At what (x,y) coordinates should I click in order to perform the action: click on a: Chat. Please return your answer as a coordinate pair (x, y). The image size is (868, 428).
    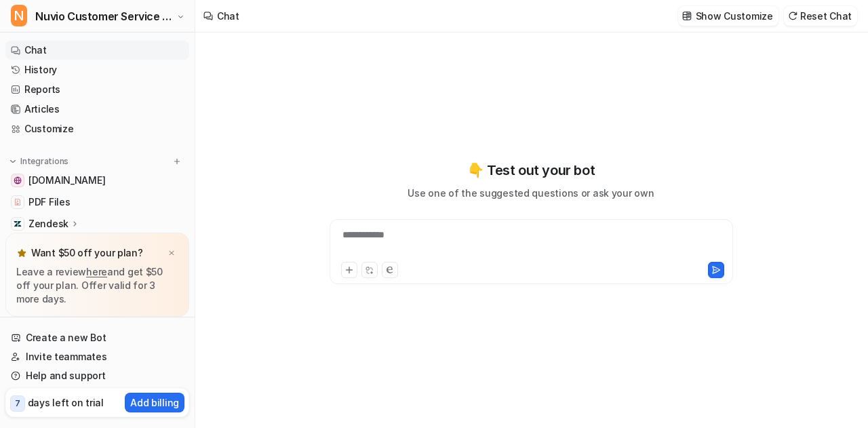
    Looking at the image, I should click on (97, 50).